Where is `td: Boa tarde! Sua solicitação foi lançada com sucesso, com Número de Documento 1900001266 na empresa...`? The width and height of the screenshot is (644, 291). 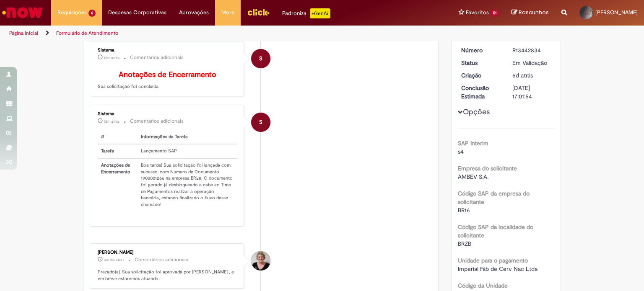
td: Boa tarde! Sua solicitação foi lançada com sucesso, com Número de Documento 1900001266 na empresa... is located at coordinates (187, 185).